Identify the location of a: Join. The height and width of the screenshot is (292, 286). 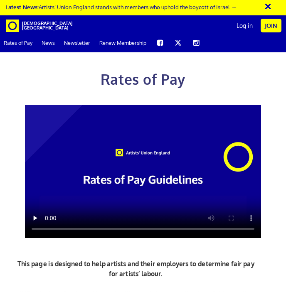
(271, 25).